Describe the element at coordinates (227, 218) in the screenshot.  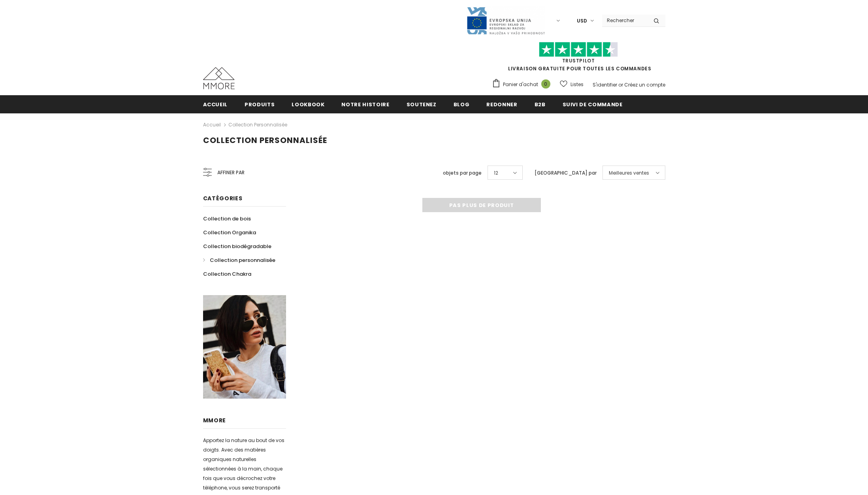
I see `a: Collection de bois` at that location.